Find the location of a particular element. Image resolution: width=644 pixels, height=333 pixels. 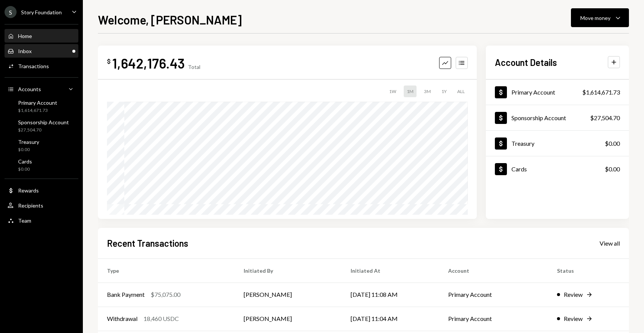

a: Recipients is located at coordinates (41, 205).